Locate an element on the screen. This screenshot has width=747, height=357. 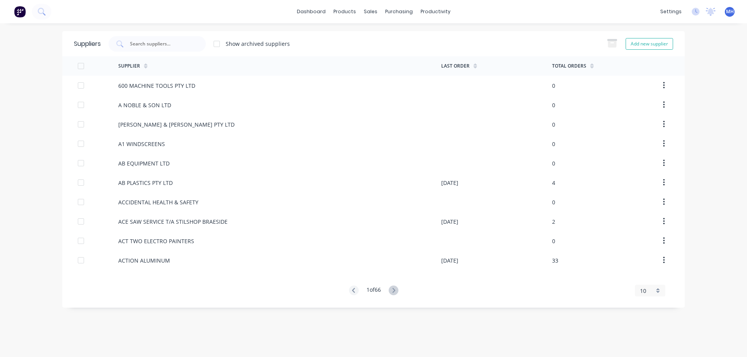
div: Last Order is located at coordinates (455, 66).